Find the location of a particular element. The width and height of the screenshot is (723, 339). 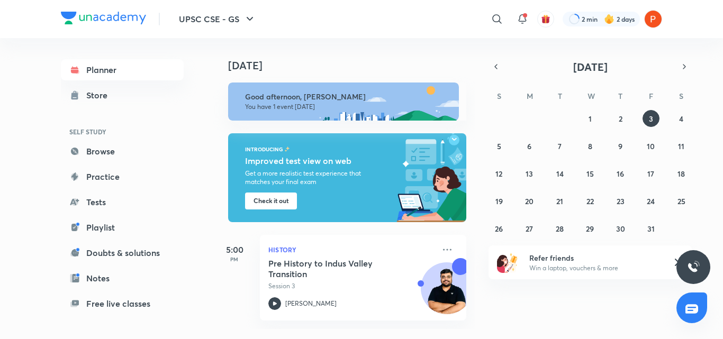

h6: SELF STUDY is located at coordinates (122, 132).